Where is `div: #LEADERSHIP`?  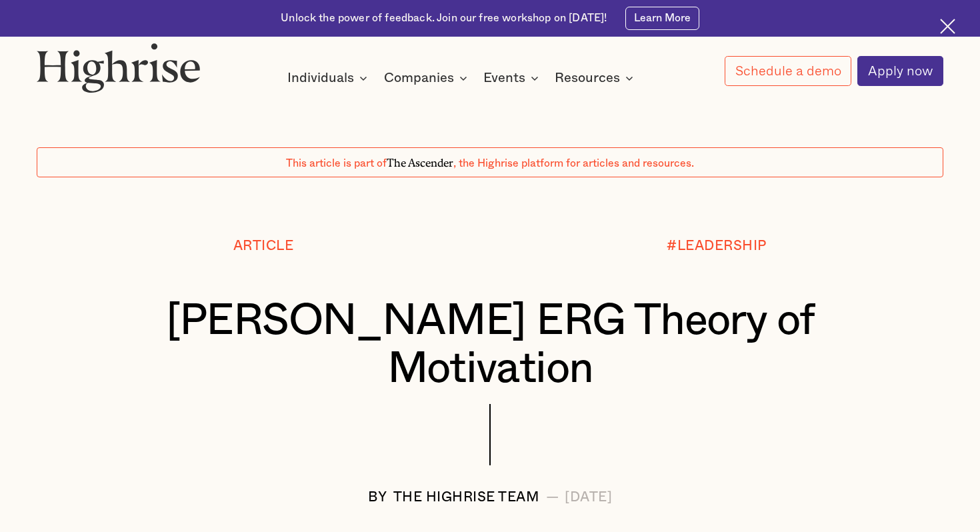
div: #LEADERSHIP is located at coordinates (716, 246).